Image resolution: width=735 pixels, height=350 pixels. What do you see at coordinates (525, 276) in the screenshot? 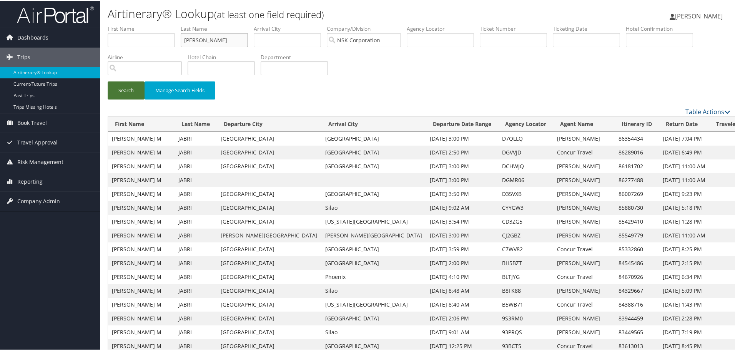
I see `td: BLTJYG` at bounding box center [525, 276].